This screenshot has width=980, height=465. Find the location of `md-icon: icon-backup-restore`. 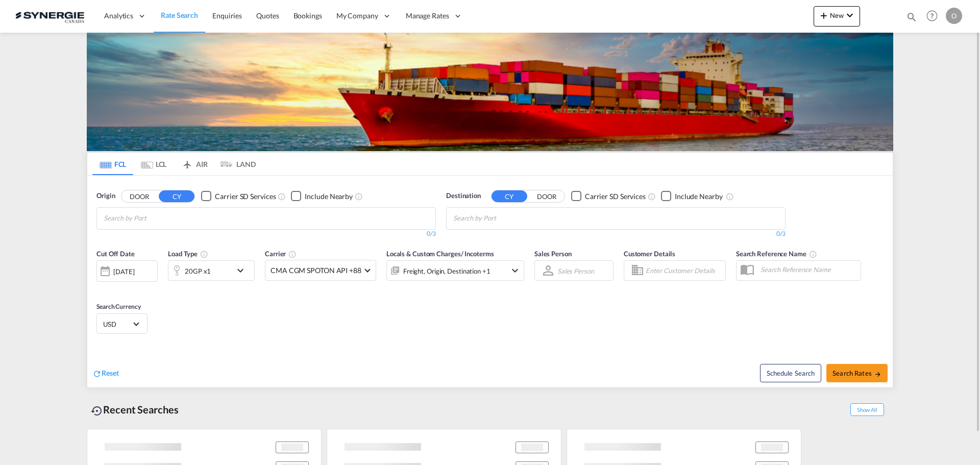

md-icon: icon-backup-restore is located at coordinates (97, 411).